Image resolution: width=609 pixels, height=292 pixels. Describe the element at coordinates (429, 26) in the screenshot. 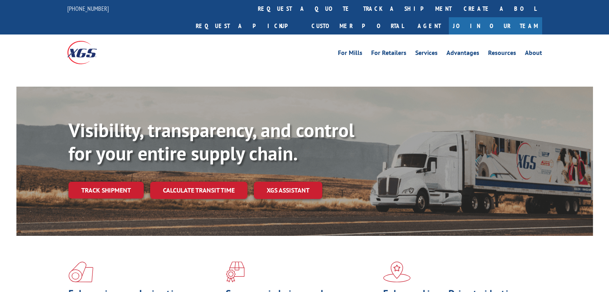

I see `a: Agent` at that location.